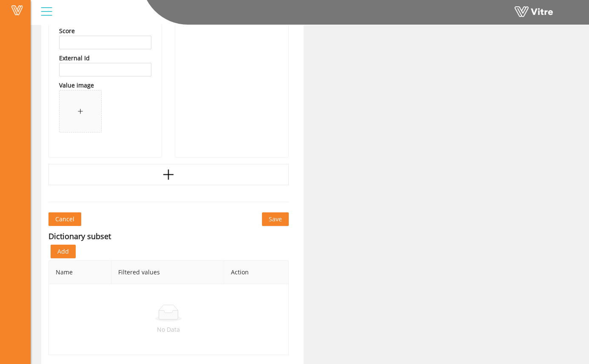 Image resolution: width=589 pixels, height=364 pixels. What do you see at coordinates (256, 272) in the screenshot?
I see `th: Action` at bounding box center [256, 272].